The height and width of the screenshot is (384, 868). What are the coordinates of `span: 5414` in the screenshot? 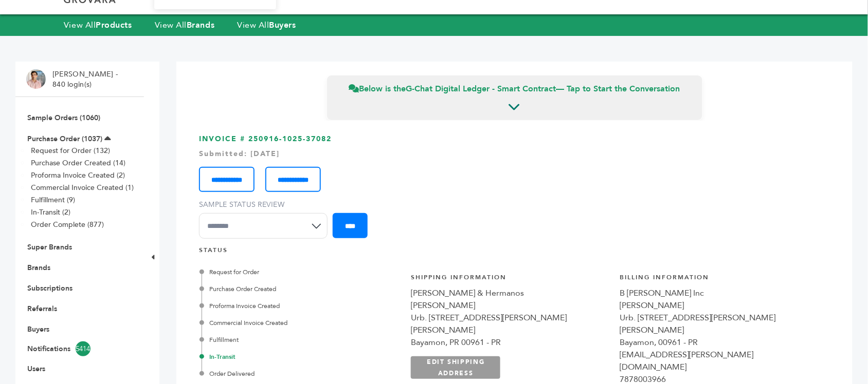 It's located at (83, 349).